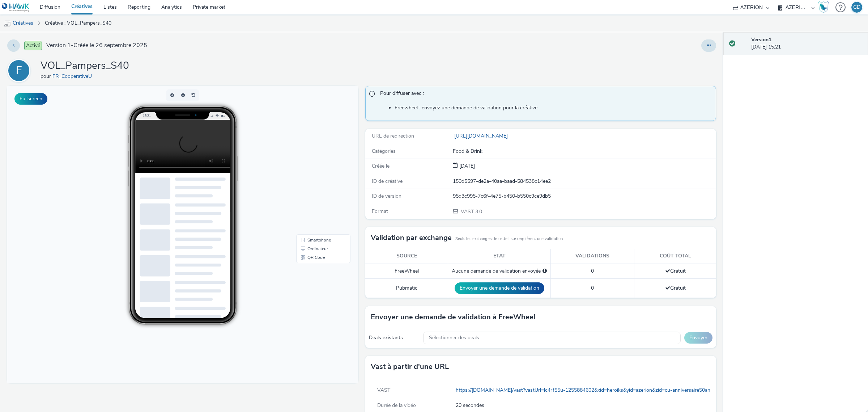 The image size is (868, 412). What do you see at coordinates (584, 196) in the screenshot?
I see `div: 95d3c995-7c6f-4e75-b450-b550c9ce9db5` at bounding box center [584, 196].